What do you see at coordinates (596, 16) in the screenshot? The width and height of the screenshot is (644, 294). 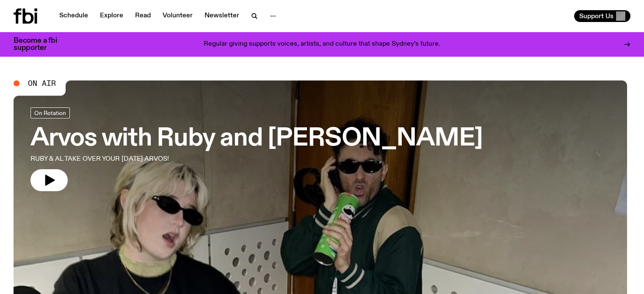 I see `span: Support Us` at bounding box center [596, 16].